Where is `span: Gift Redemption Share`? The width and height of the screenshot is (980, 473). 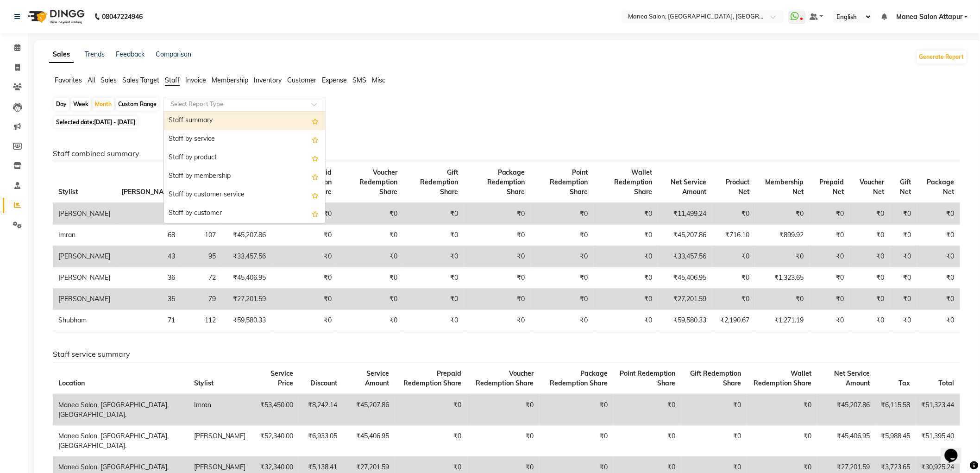 span: Gift Redemption Share is located at coordinates (716, 378).